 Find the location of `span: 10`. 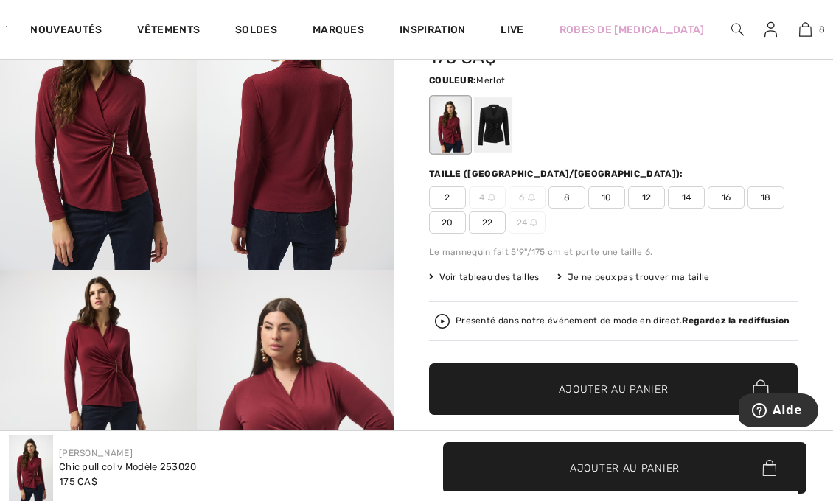

span: 10 is located at coordinates (607, 197).